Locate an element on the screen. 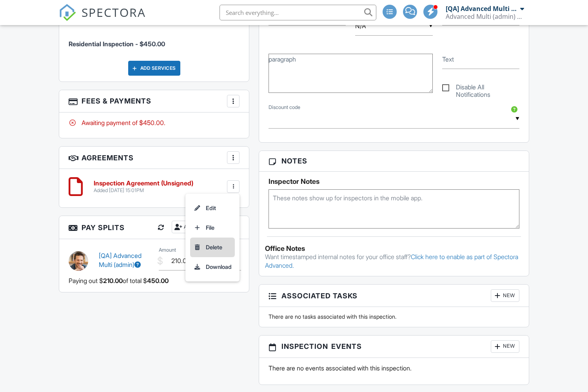 The image size is (588, 392). h3: Fees & Payments is located at coordinates (154, 101).